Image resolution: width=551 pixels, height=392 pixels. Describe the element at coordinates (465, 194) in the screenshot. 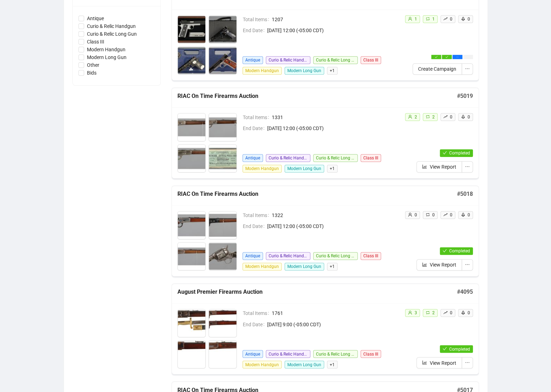

I see `h5: # 5018` at that location.